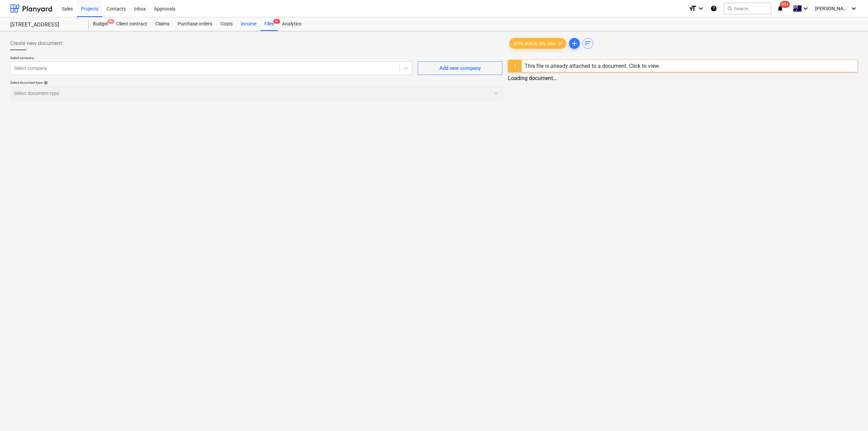  I want to click on span: help, so click(45, 83).